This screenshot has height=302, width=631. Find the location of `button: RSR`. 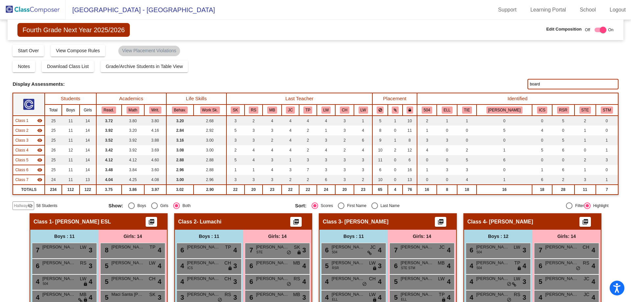

button: RSR is located at coordinates (563, 110).